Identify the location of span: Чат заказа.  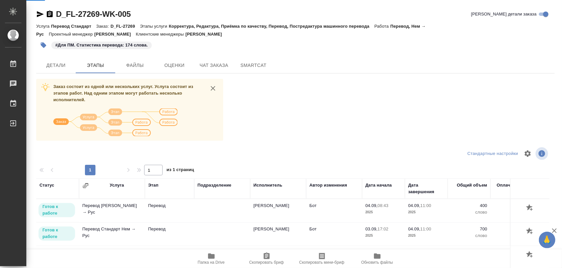
(214, 65).